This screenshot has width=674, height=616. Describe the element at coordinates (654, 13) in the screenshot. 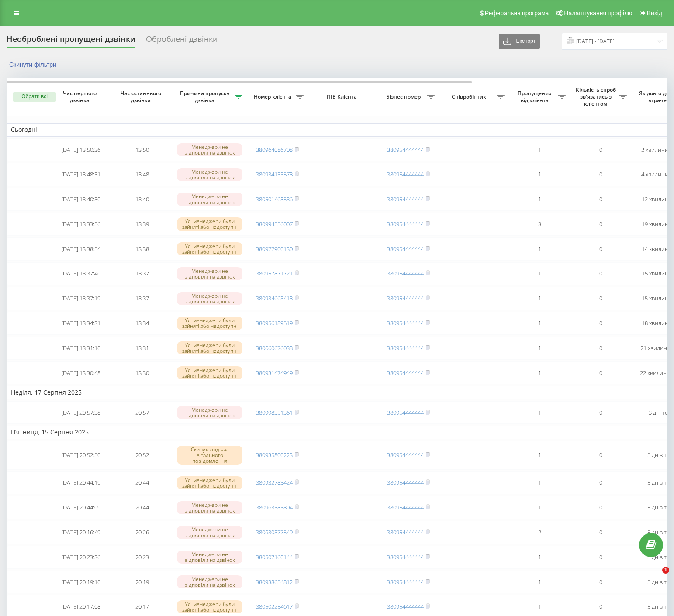

I see `span: Вихід` at that location.